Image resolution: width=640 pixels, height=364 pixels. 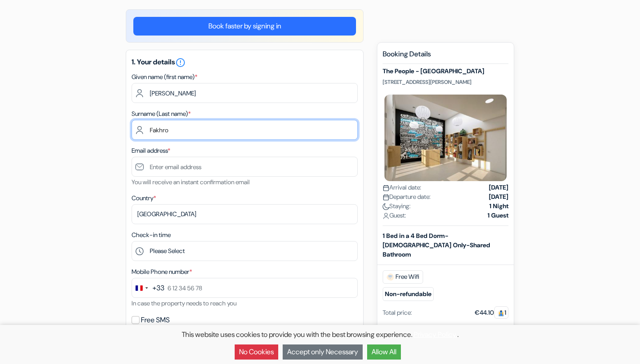 What do you see at coordinates (244, 26) in the screenshot?
I see `a: Book faster by signing in` at bounding box center [244, 26].